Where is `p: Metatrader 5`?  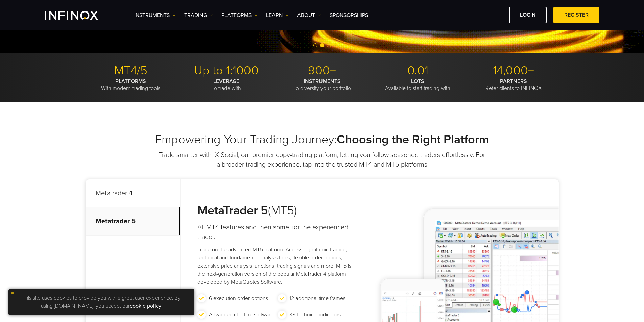
p: Metatrader 5 is located at coordinates (133, 221).